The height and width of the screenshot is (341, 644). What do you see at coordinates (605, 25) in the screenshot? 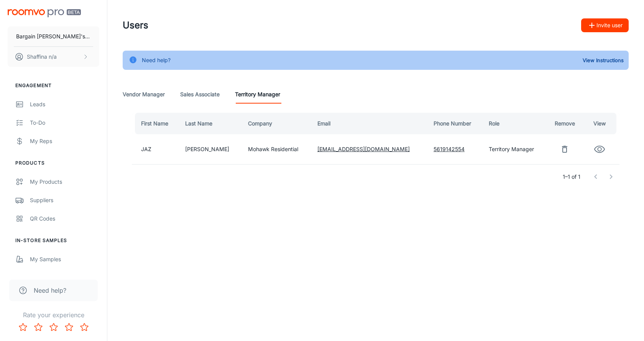
I see `button: Invite user` at bounding box center [605, 25].